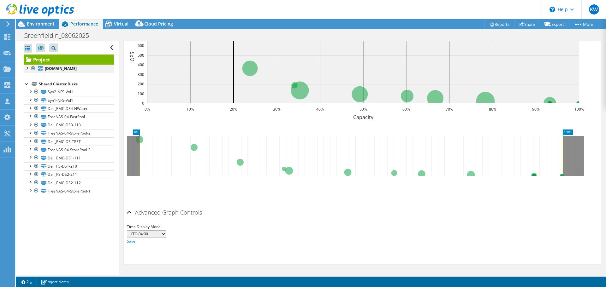 The image size is (606, 287). Describe the element at coordinates (69, 109) in the screenshot. I see `a: Dell_EMC-DS4-NWater` at that location.